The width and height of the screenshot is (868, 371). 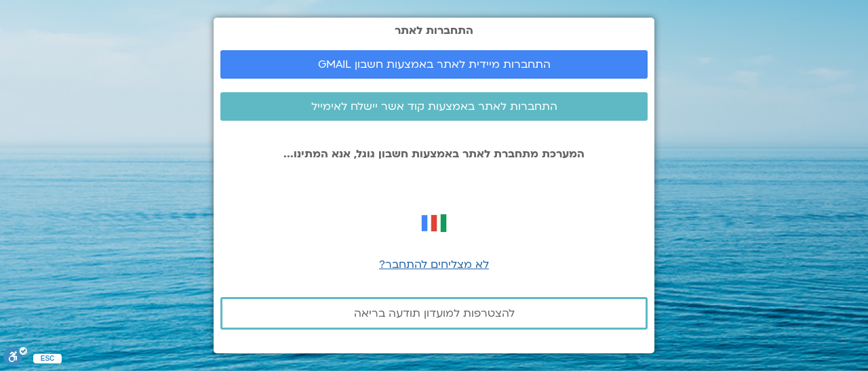 What do you see at coordinates (434, 314) in the screenshot?
I see `span: להצטרפות למועדון תודעה בריאה` at bounding box center [434, 314].